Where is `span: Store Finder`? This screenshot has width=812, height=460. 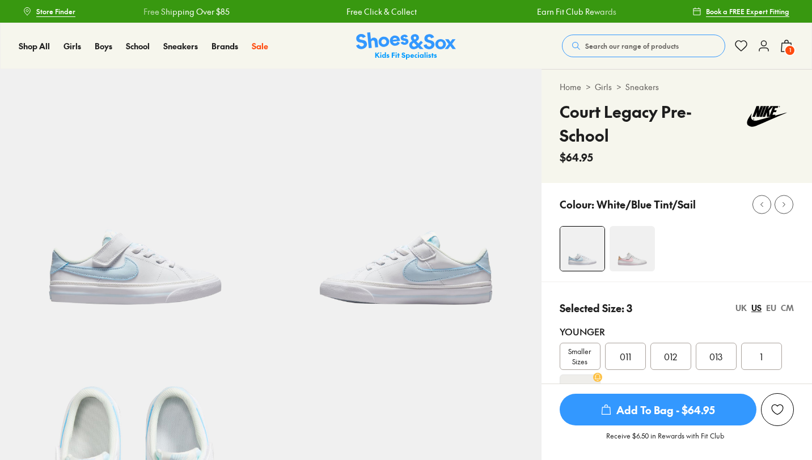 span: Store Finder is located at coordinates (56, 11).